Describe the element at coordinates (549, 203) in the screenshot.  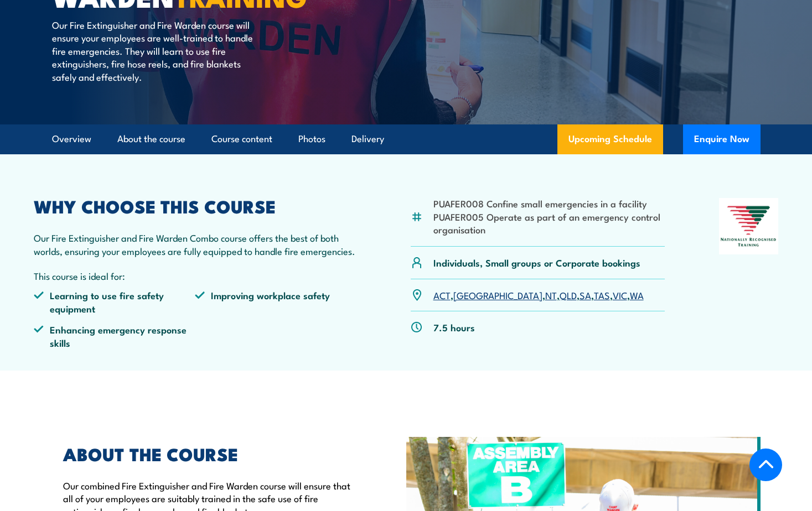
I see `li: PUAFER008 Confine small emergencies in a facility` at that location.